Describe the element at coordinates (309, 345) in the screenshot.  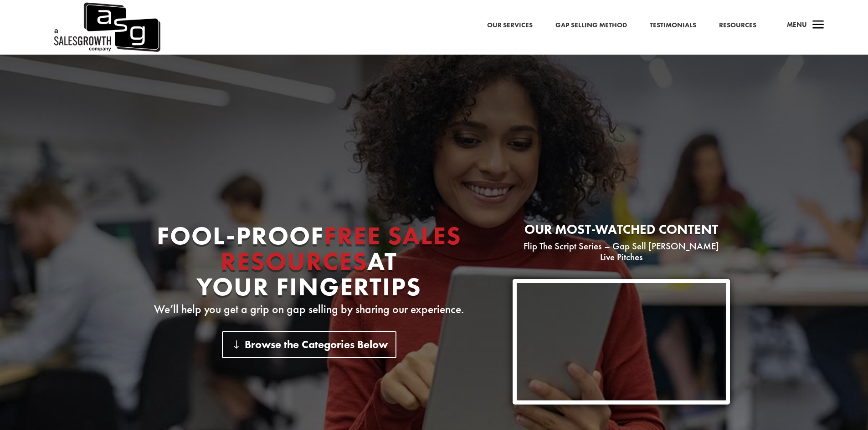
I see `a: Browse the Categories Below` at that location.